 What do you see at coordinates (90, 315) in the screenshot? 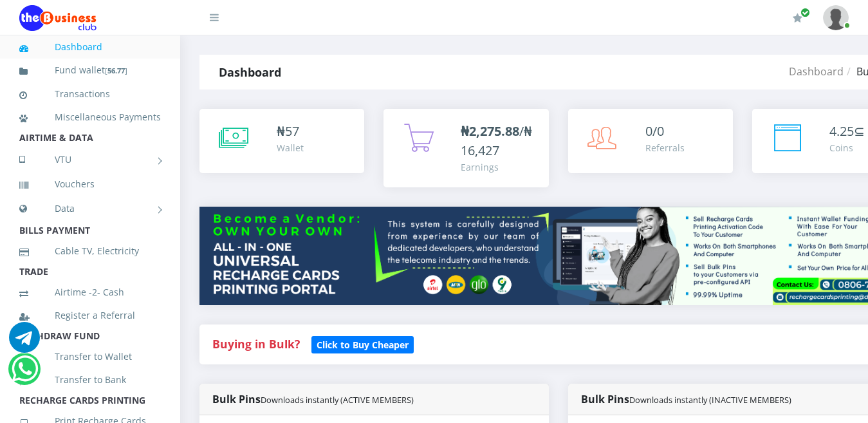
I see `a: Register a Referral` at bounding box center [90, 315].